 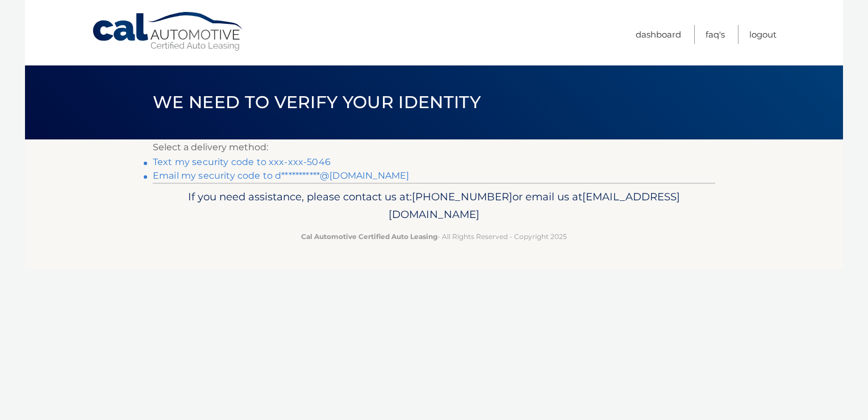 What do you see at coordinates (168, 31) in the screenshot?
I see `a: Cal Automotive` at bounding box center [168, 31].